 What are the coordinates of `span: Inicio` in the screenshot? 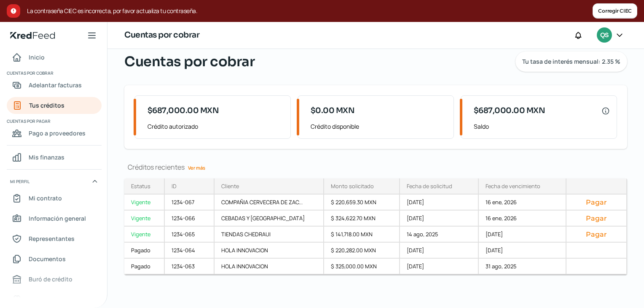 It's located at (37, 57).